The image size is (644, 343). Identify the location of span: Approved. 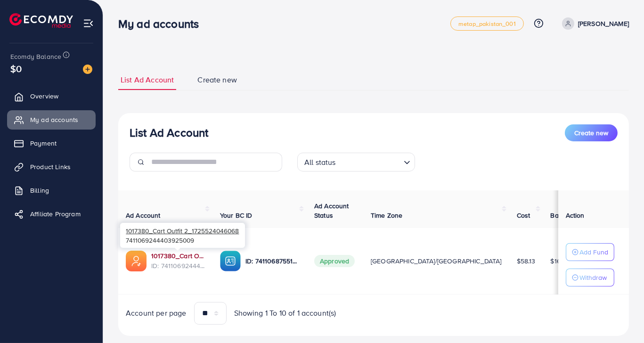
(334, 261).